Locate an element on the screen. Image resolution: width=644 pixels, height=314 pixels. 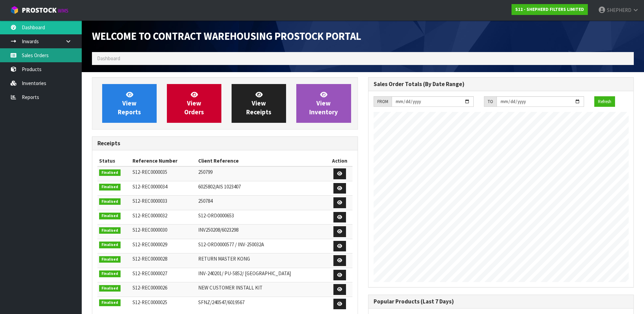
span: INV250208/6023298 is located at coordinates (218, 230).